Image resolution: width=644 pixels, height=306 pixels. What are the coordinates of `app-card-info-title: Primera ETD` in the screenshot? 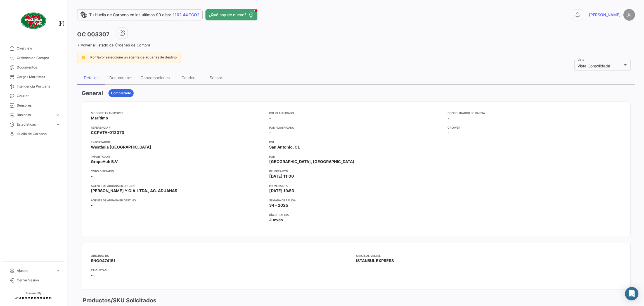 It's located at (356, 171).